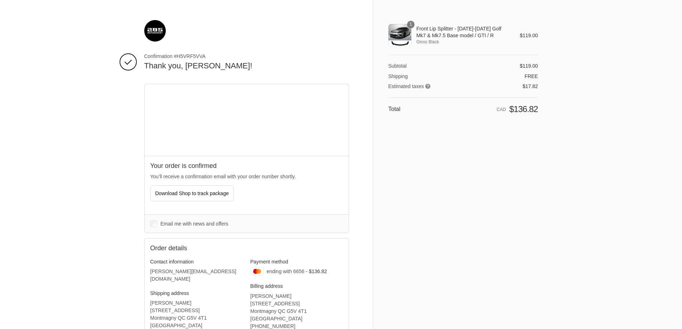  I want to click on p: You’ll receive a confirmation email with your order number shortly., so click(246, 176).